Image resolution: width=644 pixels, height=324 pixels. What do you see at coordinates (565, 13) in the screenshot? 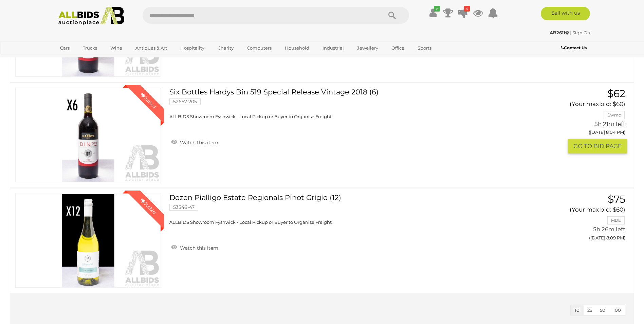
I see `a: Sell with us` at bounding box center [565, 13].